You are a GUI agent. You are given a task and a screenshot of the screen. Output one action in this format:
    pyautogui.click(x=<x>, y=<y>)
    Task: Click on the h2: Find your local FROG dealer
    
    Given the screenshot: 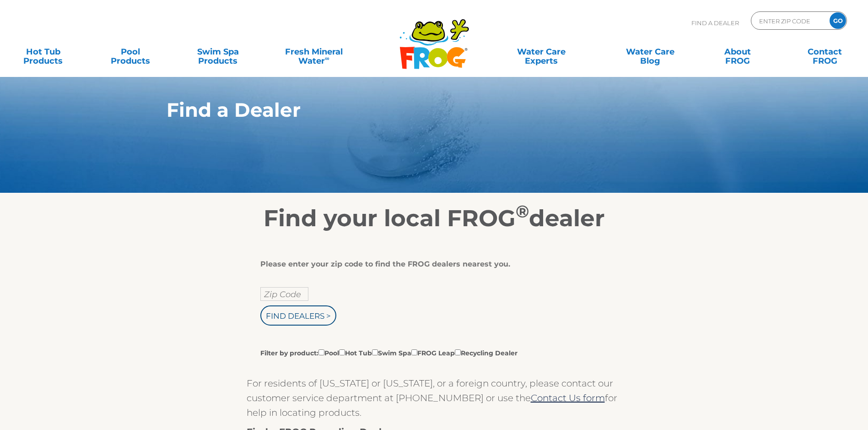 What is the action you would take?
    pyautogui.click(x=435, y=218)
    